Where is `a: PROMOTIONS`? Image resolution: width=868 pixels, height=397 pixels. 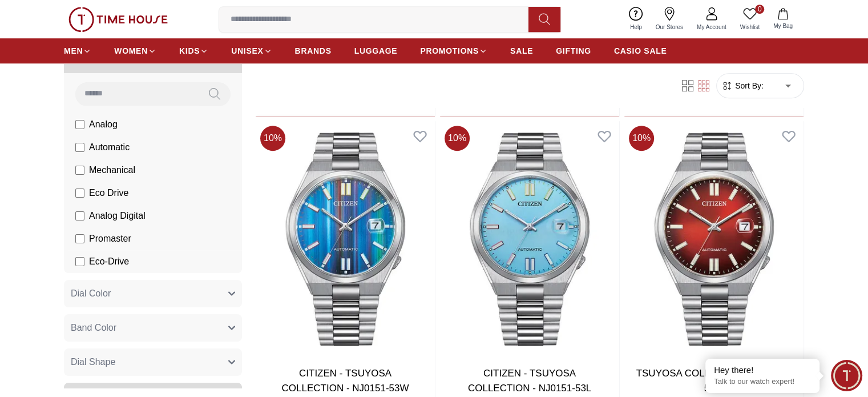
a: PROMOTIONS is located at coordinates (454, 51).